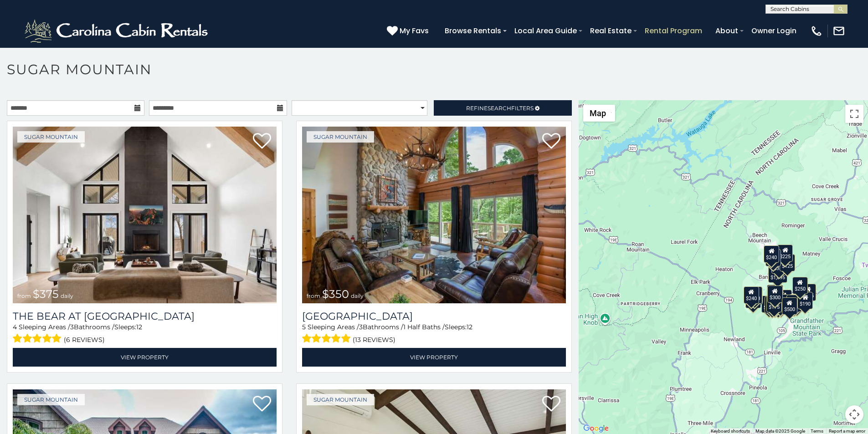 The image size is (868, 434). Describe the element at coordinates (434, 316) in the screenshot. I see `h3: Grouse Moor Lodge` at that location.